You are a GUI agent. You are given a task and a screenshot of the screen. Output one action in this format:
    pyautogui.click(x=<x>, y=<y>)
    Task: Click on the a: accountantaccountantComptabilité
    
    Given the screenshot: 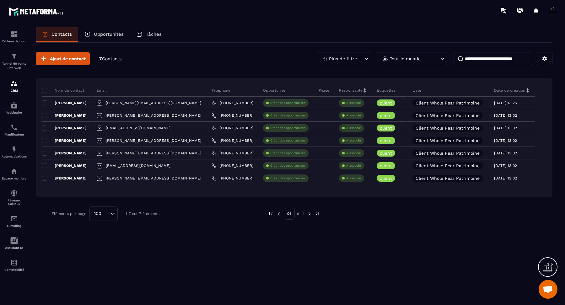 What is the action you would take?
    pyautogui.click(x=14, y=265)
    